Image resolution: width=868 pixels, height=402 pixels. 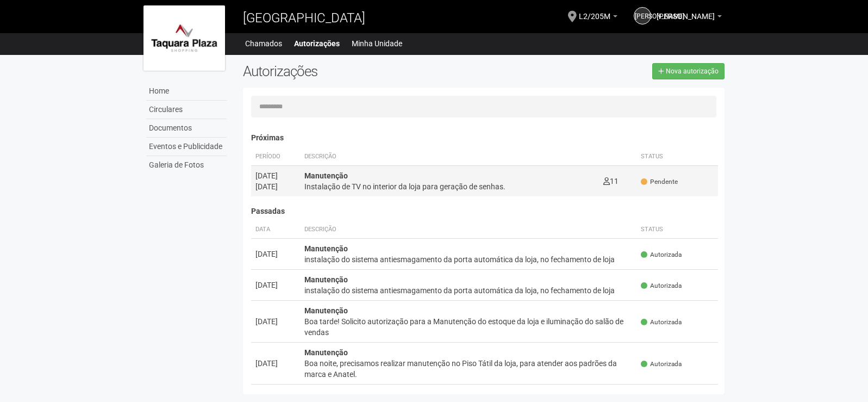 I want to click on a: Nova autorização, so click(x=688, y=72).